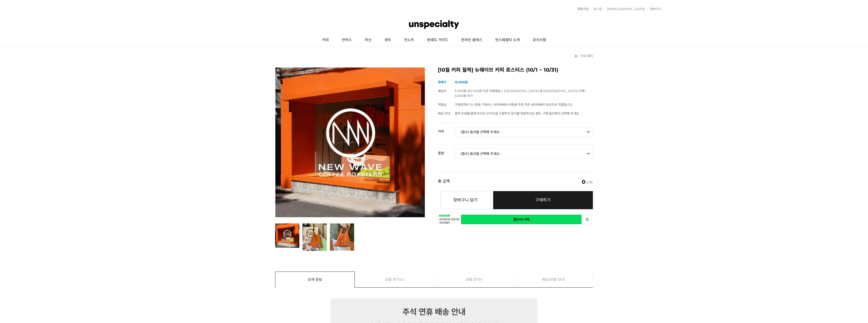 The height and width of the screenshot is (323, 868). What do you see at coordinates (543, 200) in the screenshot?
I see `span: 구매하기` at bounding box center [543, 200].